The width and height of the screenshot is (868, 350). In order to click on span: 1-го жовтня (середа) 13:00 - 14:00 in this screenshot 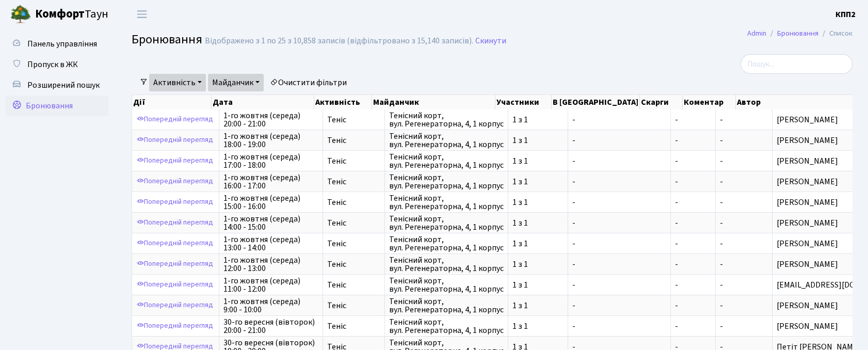, I will do `click(271, 244)`.